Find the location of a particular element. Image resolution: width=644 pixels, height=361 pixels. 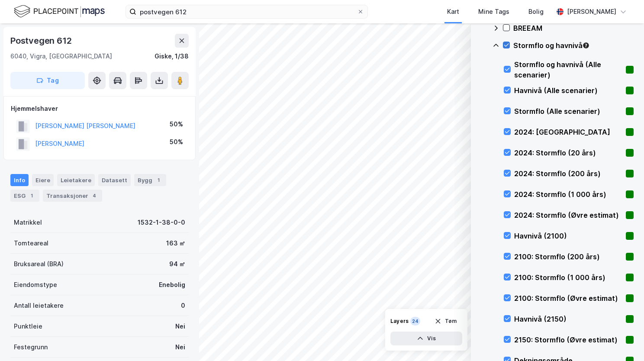

div: Datasett is located at coordinates (114, 180).